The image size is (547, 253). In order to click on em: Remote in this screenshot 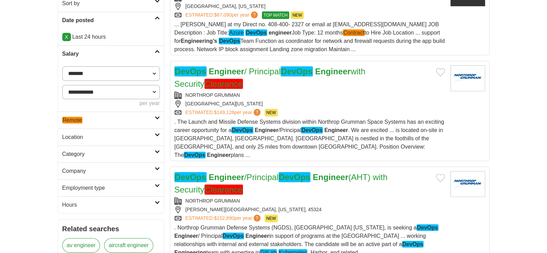, I will do `click(72, 120)`.